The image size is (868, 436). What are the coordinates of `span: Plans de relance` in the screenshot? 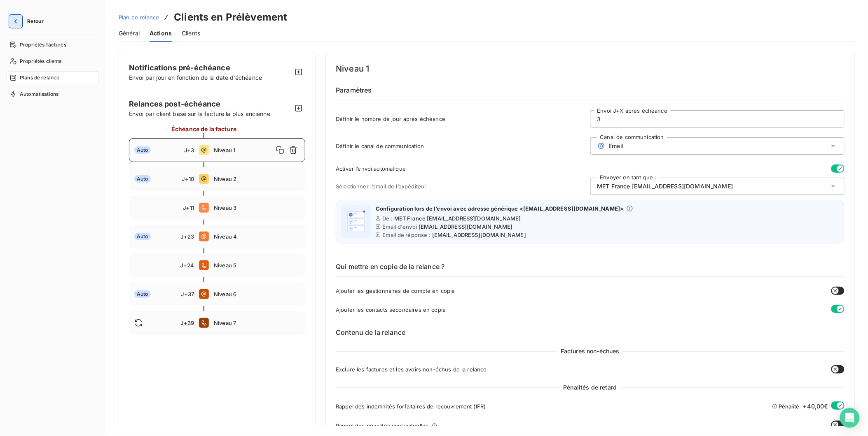 It's located at (39, 78).